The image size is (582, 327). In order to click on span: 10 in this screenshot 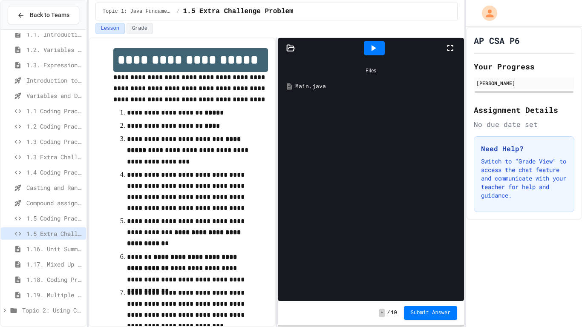, I will do `click(394, 313)`.